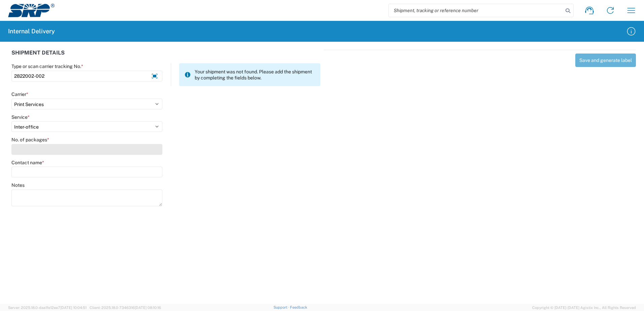 The image size is (644, 311). What do you see at coordinates (47, 66) in the screenshot?
I see `label: Type or scan carrier tracking No.` at bounding box center [47, 66].